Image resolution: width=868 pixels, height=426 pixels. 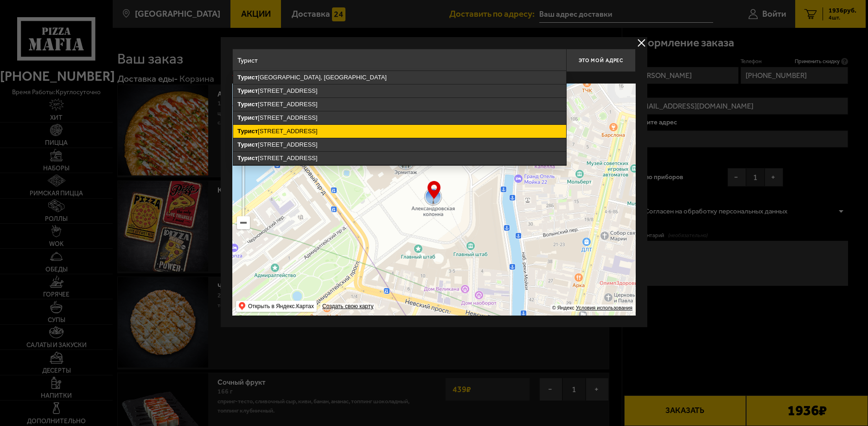 What do you see at coordinates (348, 306) in the screenshot?
I see `a: Создать свою карту` at bounding box center [348, 306].